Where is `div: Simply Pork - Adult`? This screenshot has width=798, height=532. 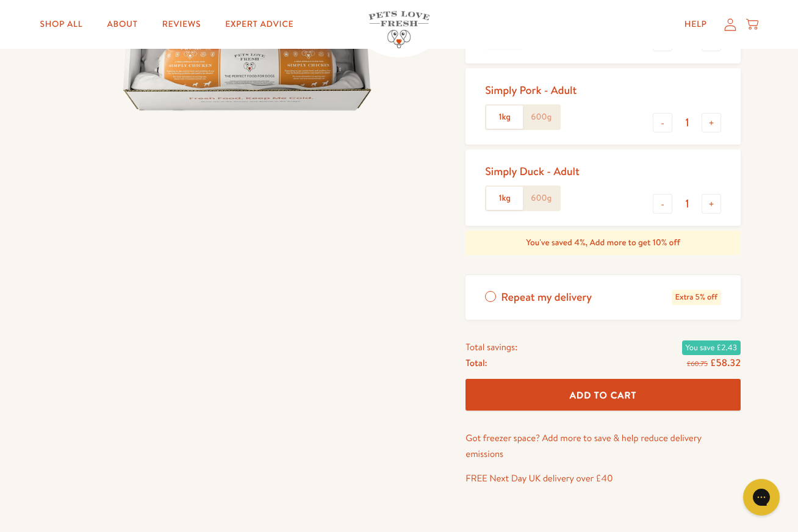 div: Simply Pork - Adult is located at coordinates (530, 90).